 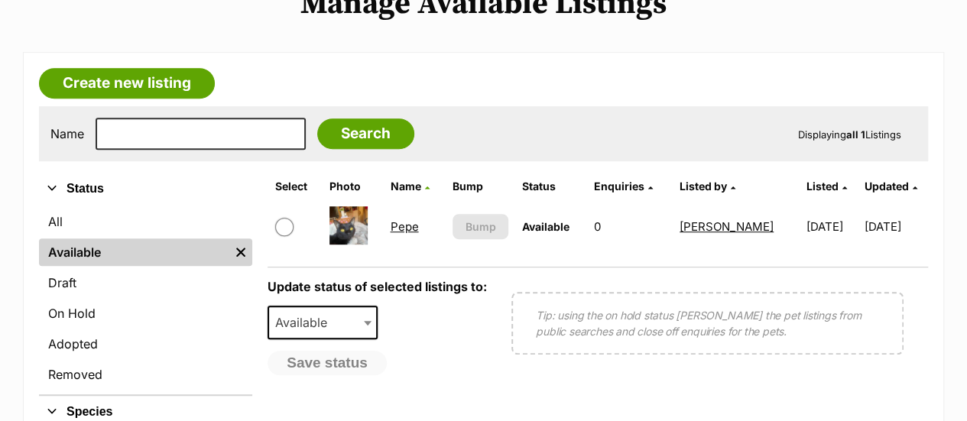 I want to click on a: Name, so click(x=409, y=186).